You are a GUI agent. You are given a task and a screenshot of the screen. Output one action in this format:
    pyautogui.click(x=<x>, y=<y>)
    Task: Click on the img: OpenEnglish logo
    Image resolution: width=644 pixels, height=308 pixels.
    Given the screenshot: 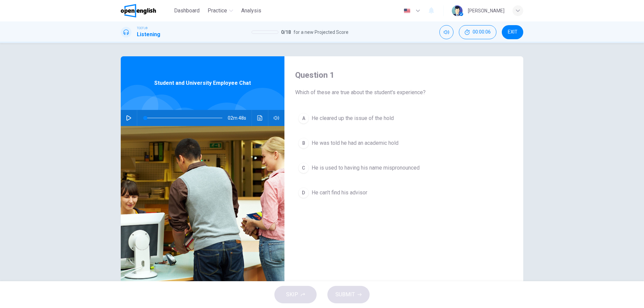 What is the action you would take?
    pyautogui.click(x=138, y=11)
    